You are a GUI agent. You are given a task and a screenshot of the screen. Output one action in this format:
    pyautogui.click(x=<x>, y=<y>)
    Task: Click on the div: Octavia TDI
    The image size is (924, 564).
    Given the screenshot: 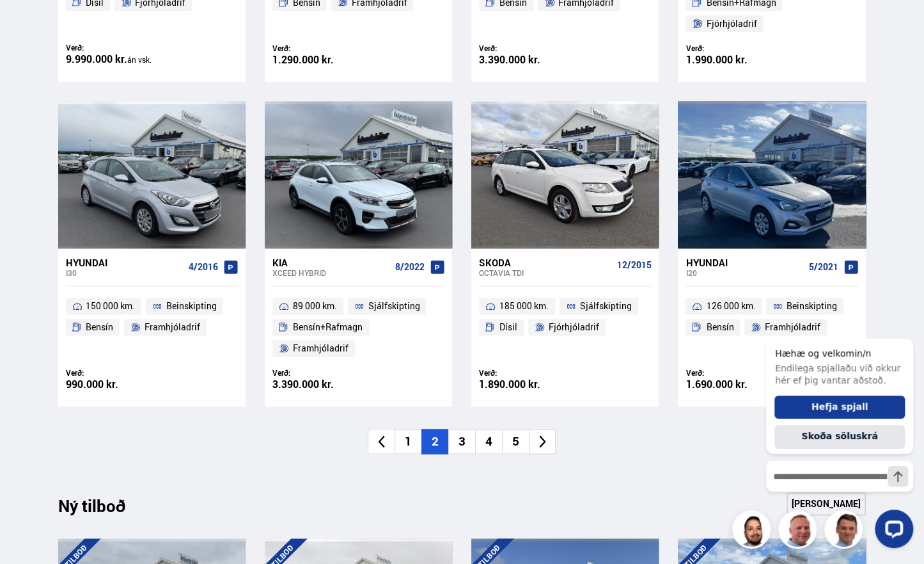 What is the action you would take?
    pyautogui.click(x=545, y=272)
    